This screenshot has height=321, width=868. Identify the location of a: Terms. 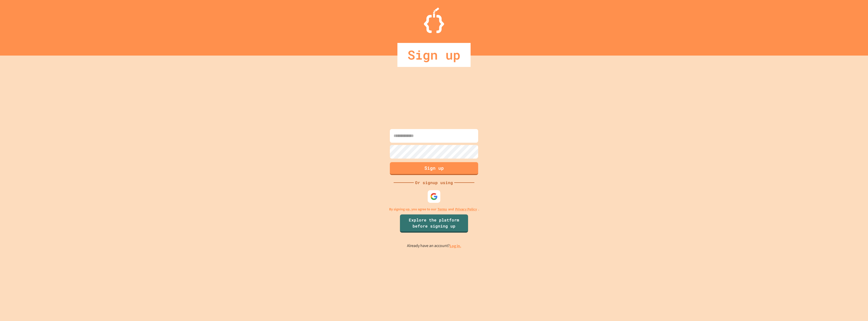
(442, 209).